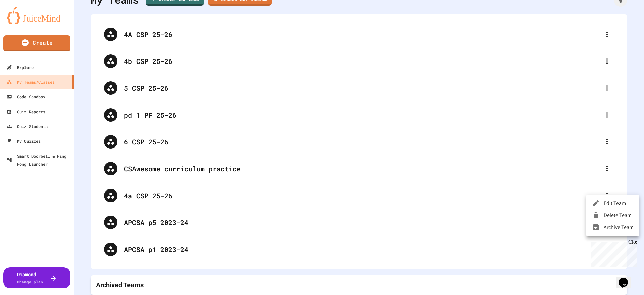 The height and width of the screenshot is (295, 644). What do you see at coordinates (26, 111) in the screenshot?
I see `div: Quiz Reports` at bounding box center [26, 111].